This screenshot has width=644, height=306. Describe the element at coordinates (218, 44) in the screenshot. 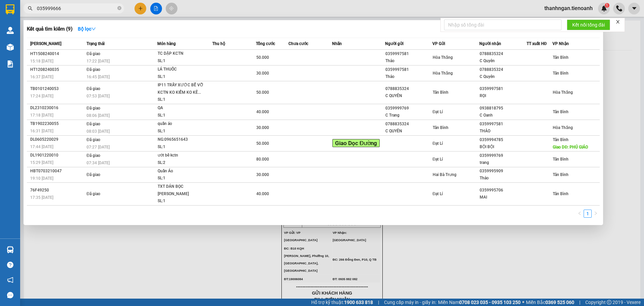

I see `span: Thu hộ` at that location.